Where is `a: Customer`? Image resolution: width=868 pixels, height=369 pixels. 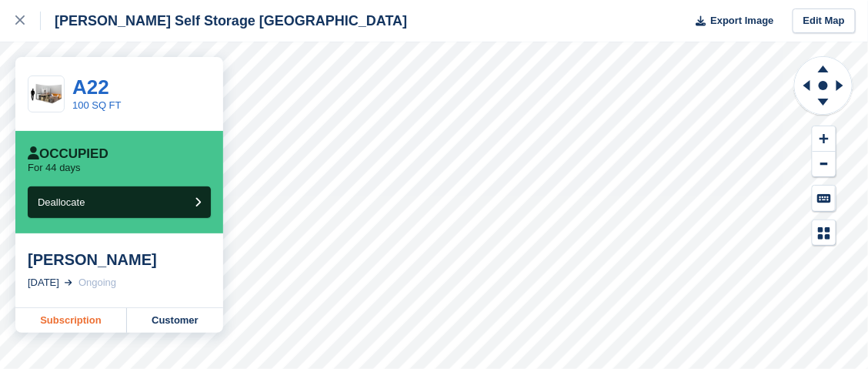
a: Customer is located at coordinates (174, 321).